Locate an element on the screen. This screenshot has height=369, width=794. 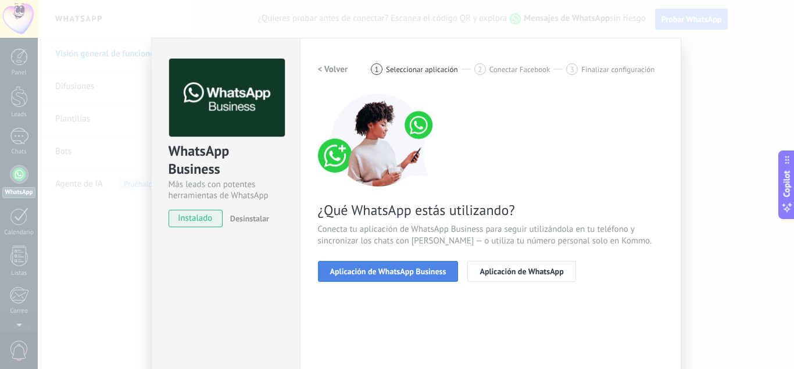
span: Aplicación de WhatsApp Business is located at coordinates (388, 271).